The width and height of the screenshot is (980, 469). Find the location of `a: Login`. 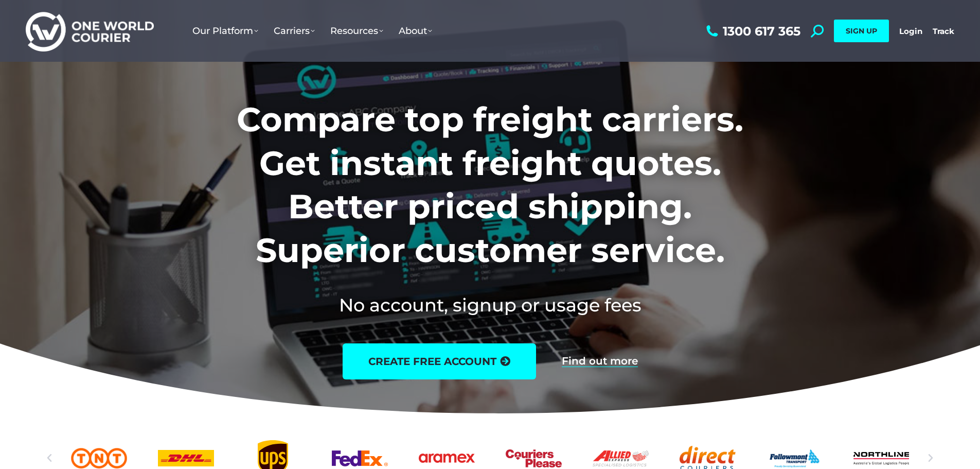

a: Login is located at coordinates (911, 31).